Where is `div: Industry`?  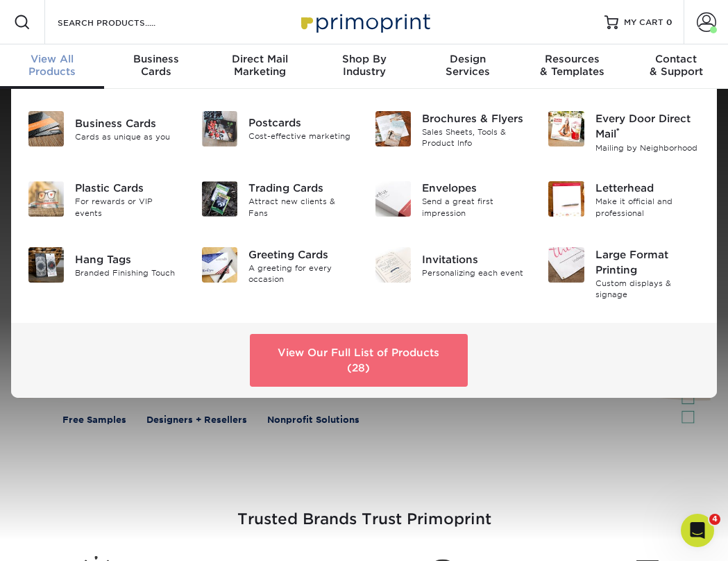 div: Industry is located at coordinates (365, 65).